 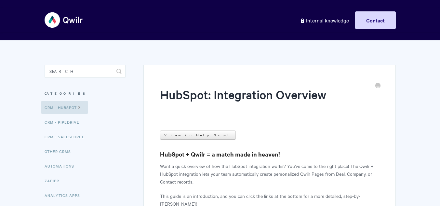 I want to click on h3: Categories, so click(x=85, y=93).